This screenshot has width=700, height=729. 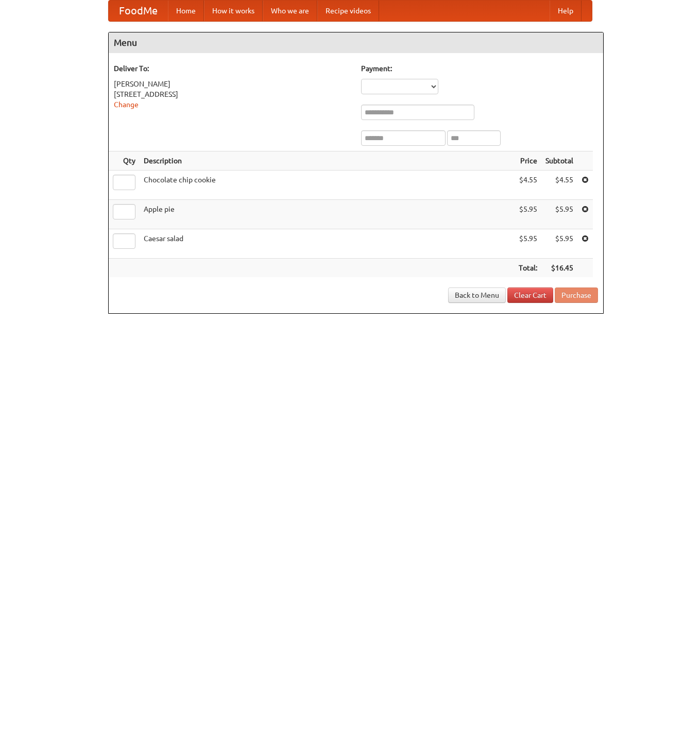 I want to click on a: How it works, so click(x=233, y=11).